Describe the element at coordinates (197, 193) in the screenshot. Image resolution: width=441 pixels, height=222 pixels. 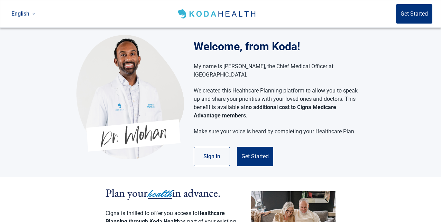
I see `span: in advance.` at that location.